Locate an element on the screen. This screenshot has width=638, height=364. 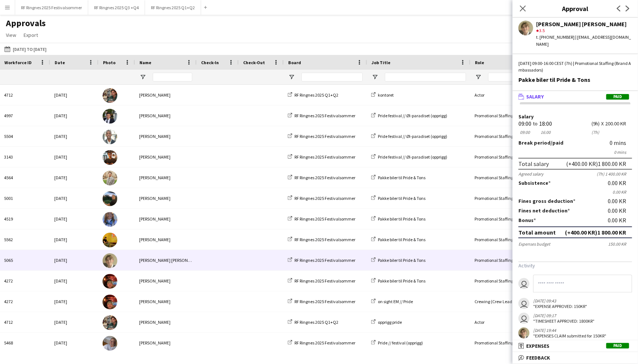
div: Crewing (Crew Leader) is located at coordinates (503, 301).